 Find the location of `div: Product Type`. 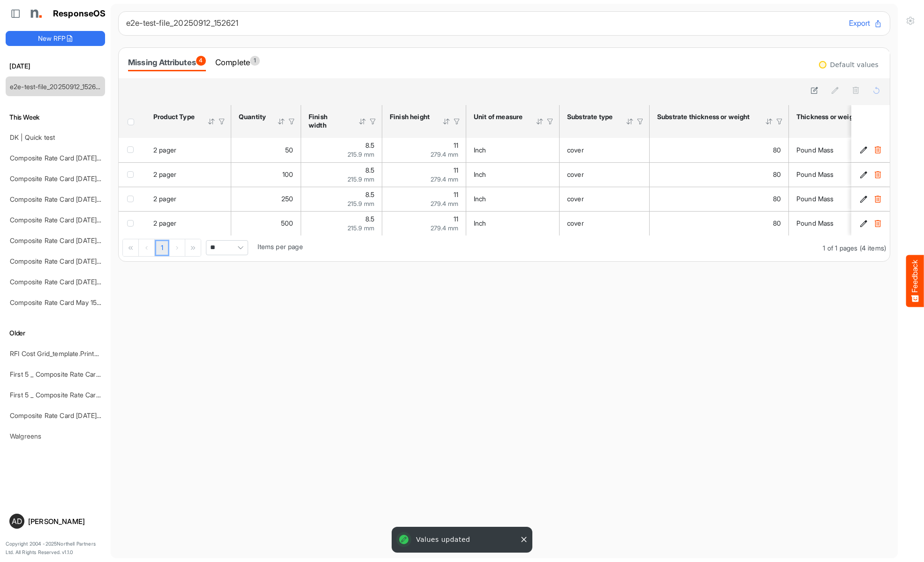

div: Product Type is located at coordinates (174, 117).